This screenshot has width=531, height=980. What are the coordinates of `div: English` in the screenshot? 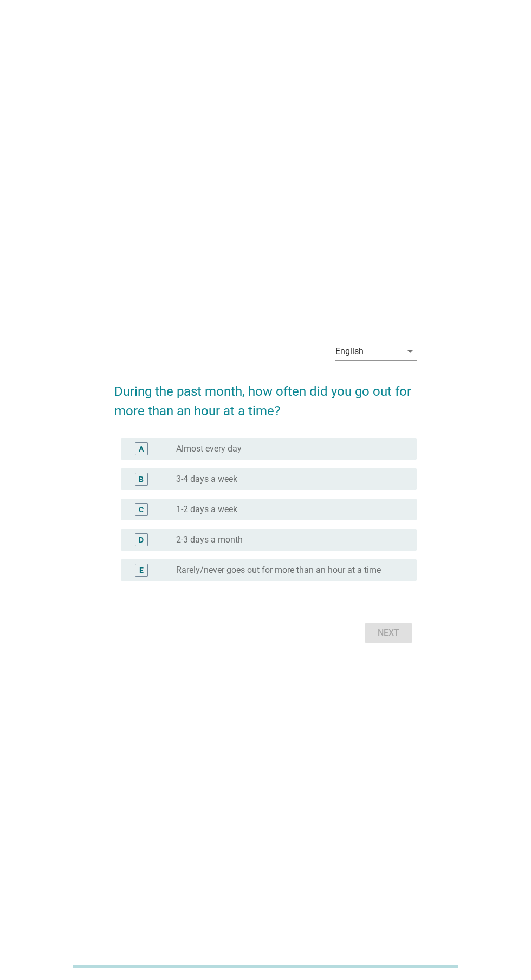 It's located at (350, 351).